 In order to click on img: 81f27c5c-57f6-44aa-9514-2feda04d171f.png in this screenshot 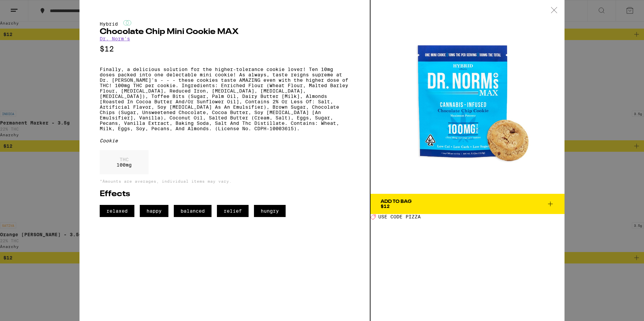, I will do `click(247, 61)`.